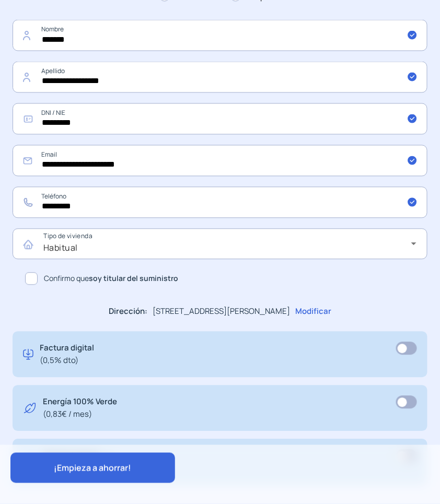 The width and height of the screenshot is (440, 504). Describe the element at coordinates (80, 408) in the screenshot. I see `p: Energía 100% Verde` at that location.